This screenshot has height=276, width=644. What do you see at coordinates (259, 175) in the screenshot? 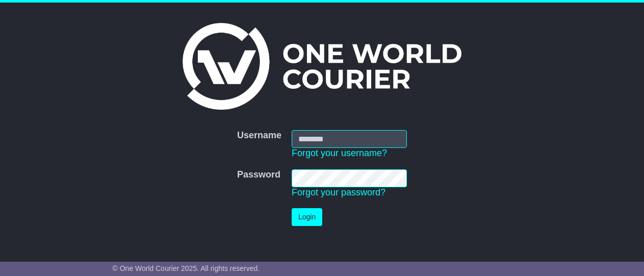
I see `label: Password` at bounding box center [259, 175].